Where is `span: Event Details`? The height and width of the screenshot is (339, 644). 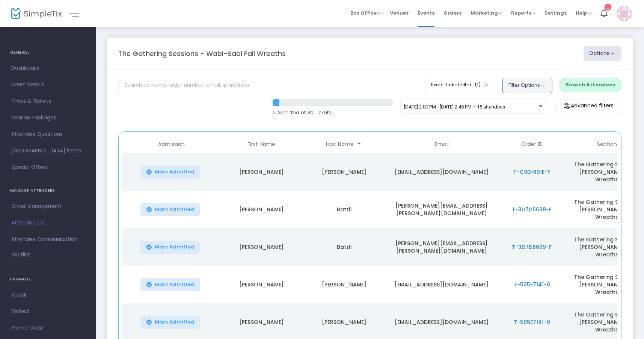 span: Event Details is located at coordinates (48, 85).